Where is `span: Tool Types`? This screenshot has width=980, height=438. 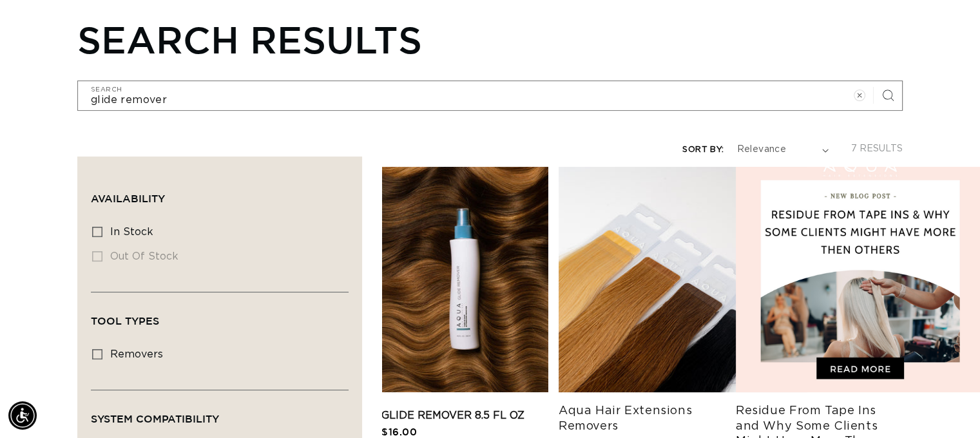
span: Tool Types is located at coordinates (125, 321).